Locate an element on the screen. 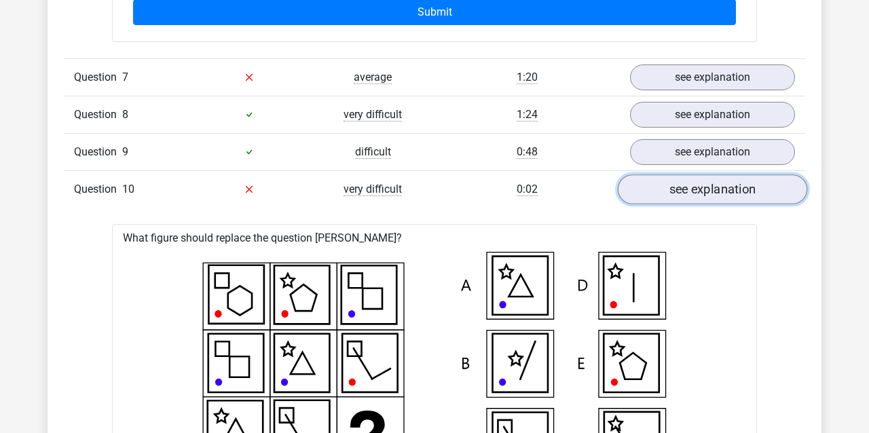  span: 0:02 is located at coordinates (527, 190).